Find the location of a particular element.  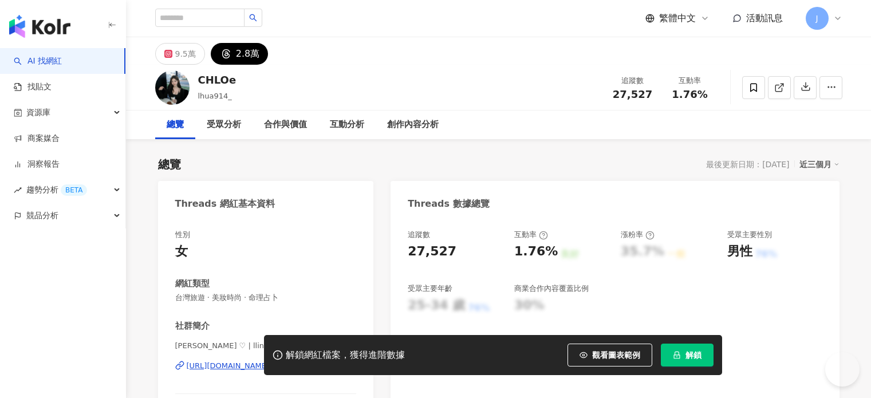

span: 繁體中文 is located at coordinates (677, 18).